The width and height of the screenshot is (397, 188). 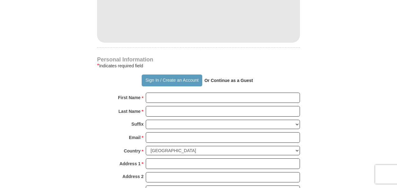 I want to click on strong: Last Name, so click(x=130, y=111).